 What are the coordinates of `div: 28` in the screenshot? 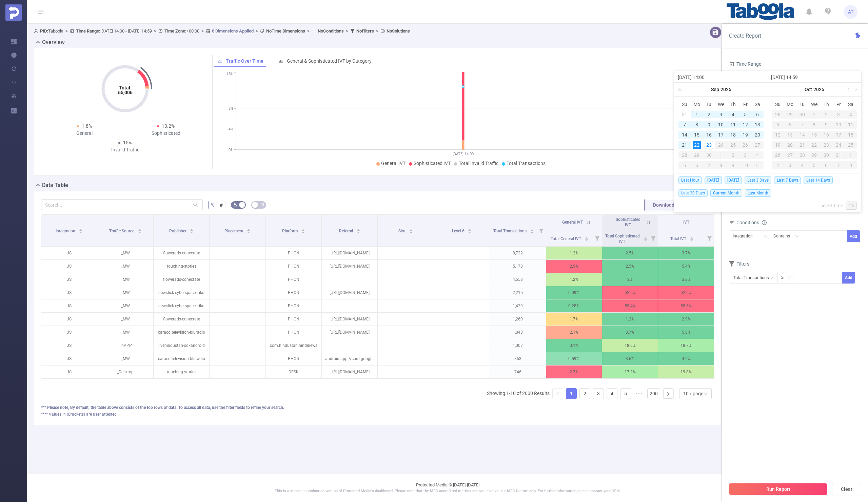 It's located at (778, 114).